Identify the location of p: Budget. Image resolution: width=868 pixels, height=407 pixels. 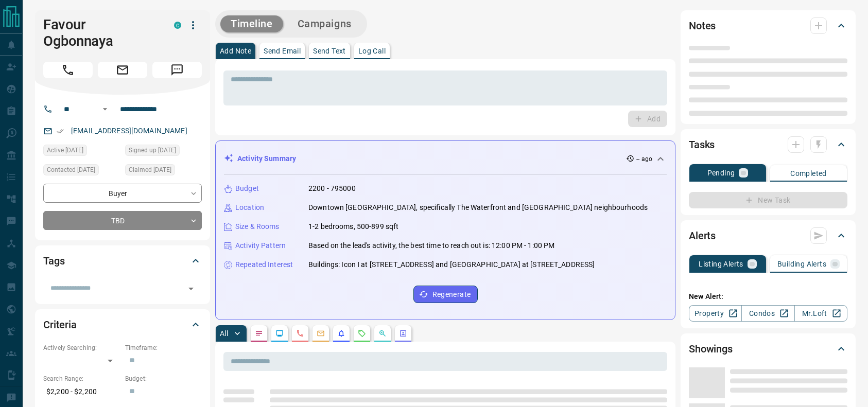
(247, 188).